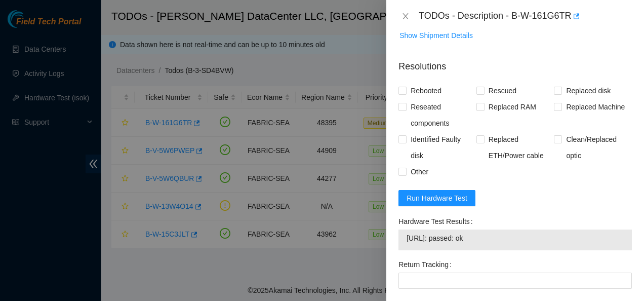 This screenshot has height=301, width=644. What do you see at coordinates (512, 107) in the screenshot?
I see `span: Replaced RAM` at bounding box center [512, 107].